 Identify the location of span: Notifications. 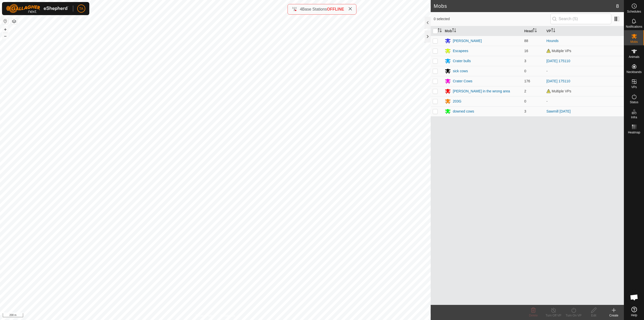
(634, 27).